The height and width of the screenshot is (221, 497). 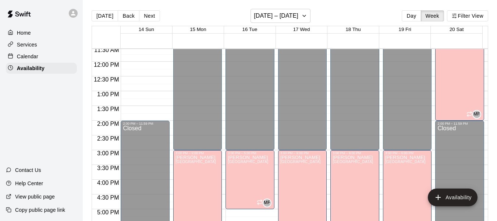 I want to click on a: Services, so click(x=41, y=45).